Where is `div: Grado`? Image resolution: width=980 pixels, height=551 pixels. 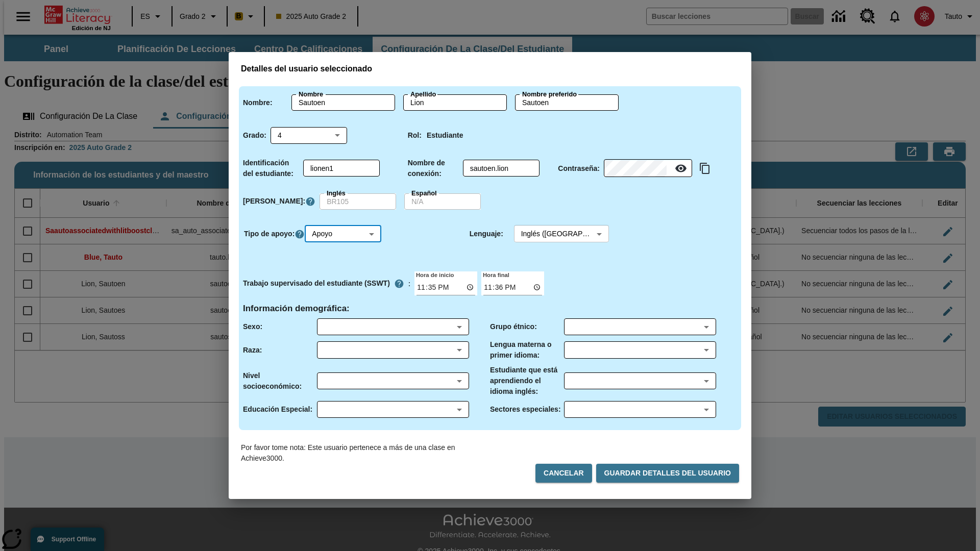
div: Grado is located at coordinates (309, 135).